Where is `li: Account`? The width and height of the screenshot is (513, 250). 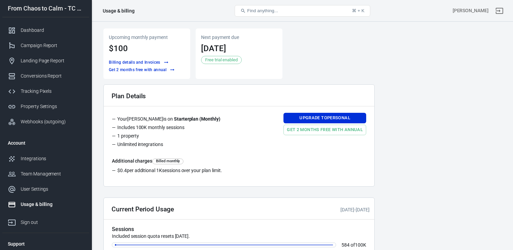
li: Account is located at coordinates (46, 143).